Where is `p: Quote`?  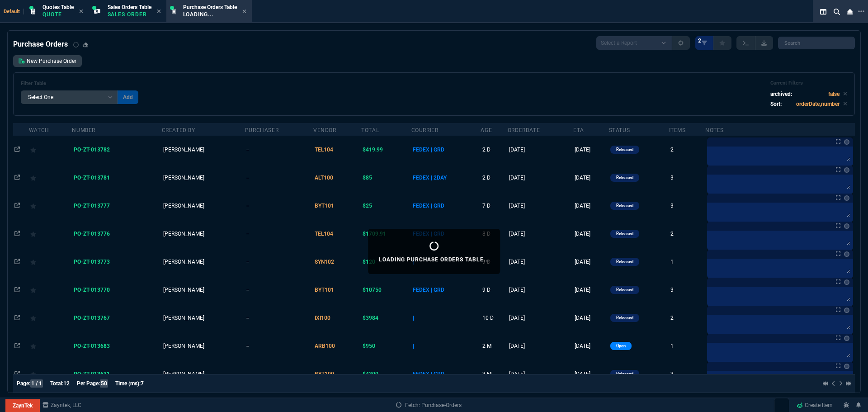
p: Quote is located at coordinates (58, 15).